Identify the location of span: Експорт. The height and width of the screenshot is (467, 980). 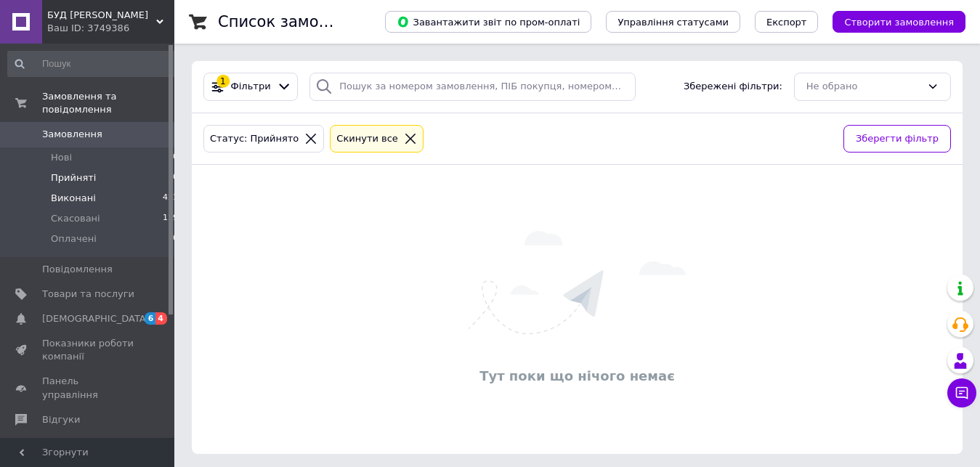
(787, 22).